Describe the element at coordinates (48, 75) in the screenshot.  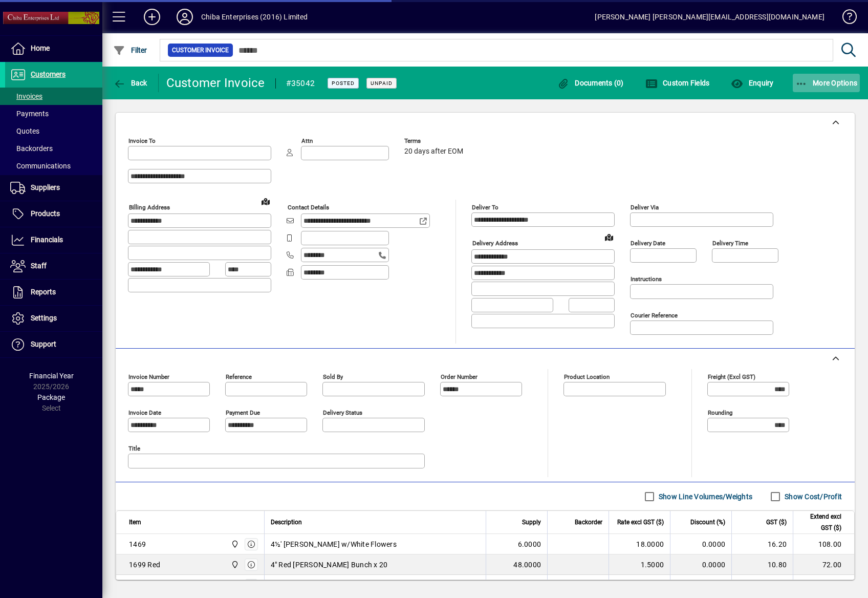
I see `span: Customers` at that location.